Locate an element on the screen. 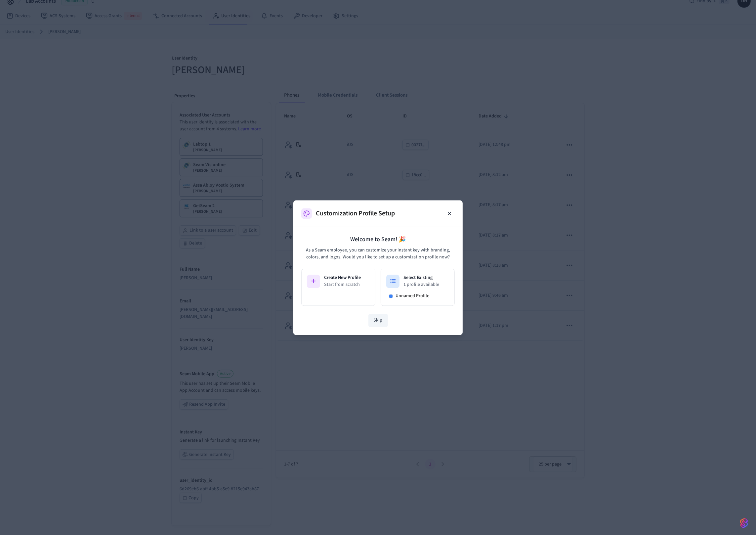  span: Unnamed Profile is located at coordinates (412, 296).